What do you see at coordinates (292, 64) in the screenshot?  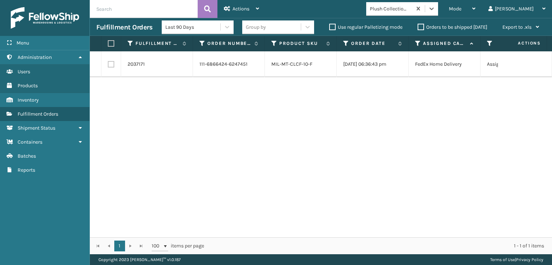 I see `a: MIL-MT-CLCF-10-F` at bounding box center [292, 64].